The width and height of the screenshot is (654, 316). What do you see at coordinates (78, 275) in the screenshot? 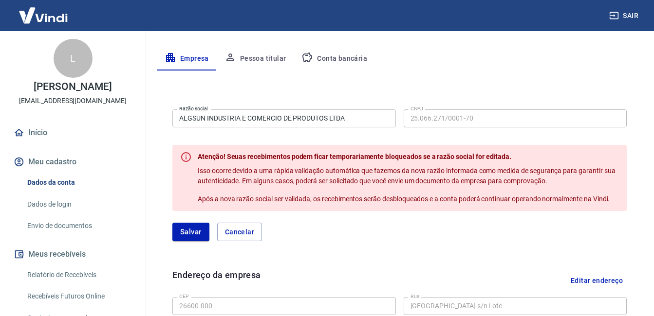
I see `a: Relatório de Recebíveis` at bounding box center [78, 275].